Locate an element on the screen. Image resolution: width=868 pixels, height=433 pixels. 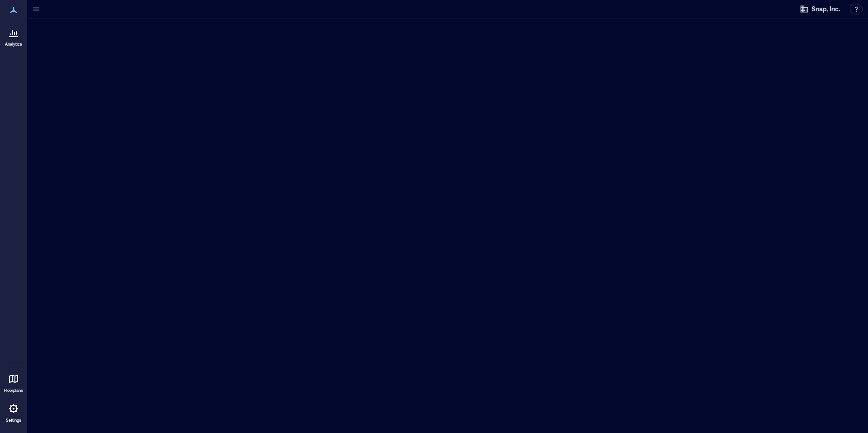
a: Analytics is located at coordinates (13, 36).